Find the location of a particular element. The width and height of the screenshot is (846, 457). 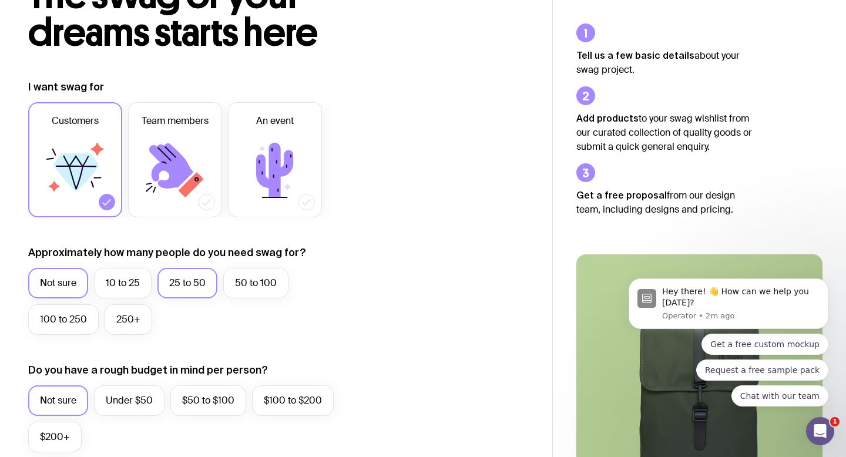

p: about your swag project. is located at coordinates (665, 62).